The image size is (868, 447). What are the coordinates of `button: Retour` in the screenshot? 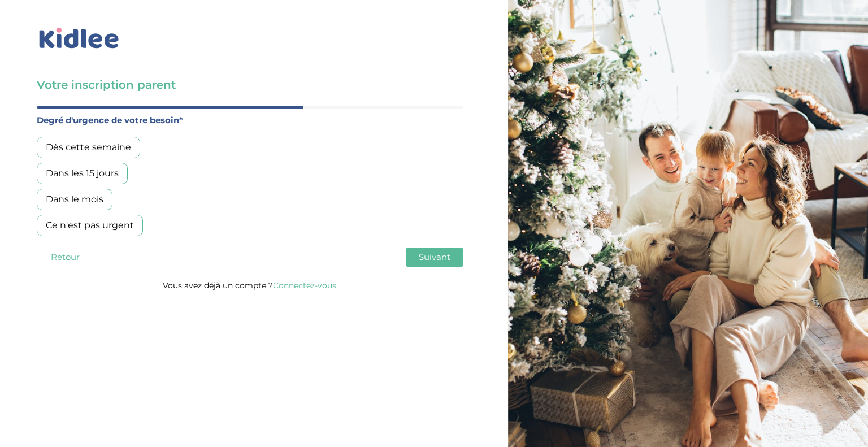 It's located at (65, 257).